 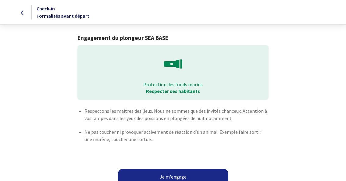 What do you see at coordinates (173, 38) in the screenshot?
I see `h1: Engagement du plongeur SEA BASE` at bounding box center [173, 38].